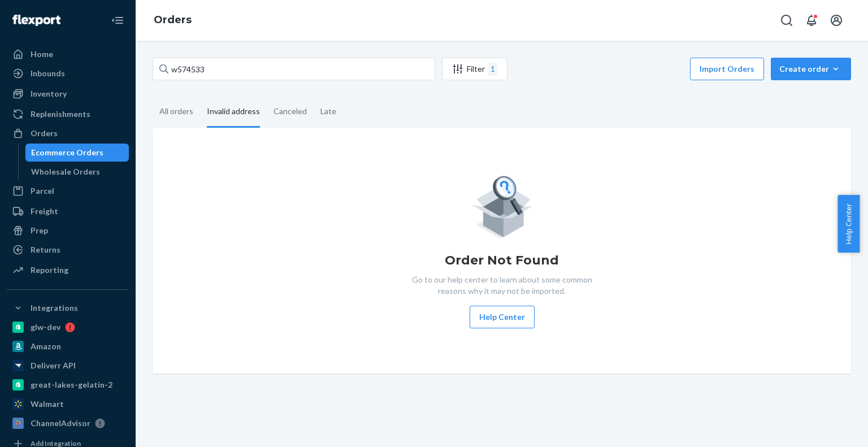 This screenshot has height=447, width=868. Describe the element at coordinates (172, 20) in the screenshot. I see `ol: breadcrumbs` at that location.